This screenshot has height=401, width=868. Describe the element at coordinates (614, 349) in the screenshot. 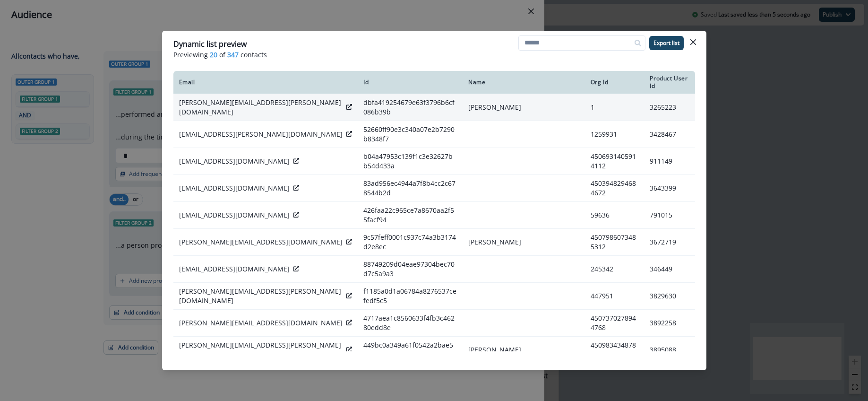

I see `td: 4509834348789760` at that location.